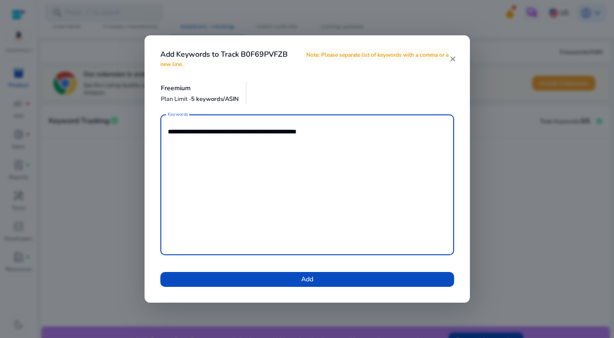  What do you see at coordinates (200, 99) in the screenshot?
I see `p: Plan Limit -` at bounding box center [200, 99].